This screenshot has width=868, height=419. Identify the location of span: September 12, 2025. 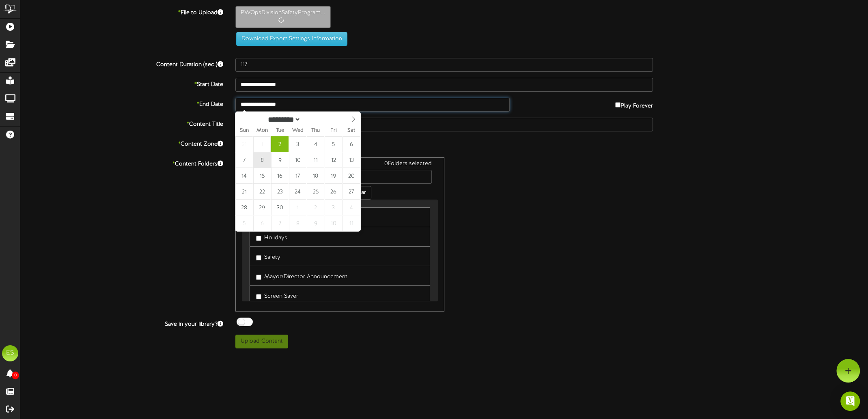
(333, 160).